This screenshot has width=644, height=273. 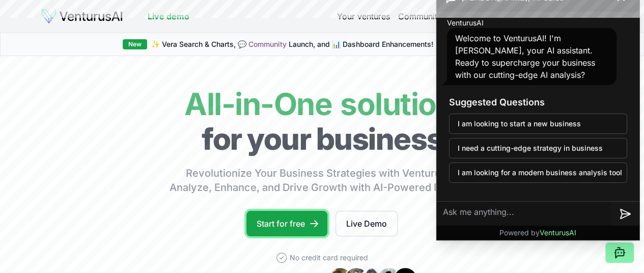 What do you see at coordinates (538, 173) in the screenshot?
I see `button: I am looking for a modern business analysis tool` at bounding box center [538, 173].